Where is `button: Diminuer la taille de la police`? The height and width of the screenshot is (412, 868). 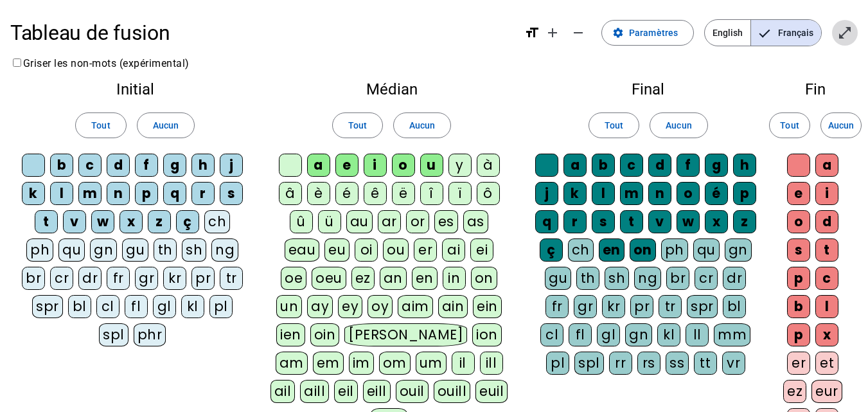 button: Diminuer la taille de la police is located at coordinates (578, 33).